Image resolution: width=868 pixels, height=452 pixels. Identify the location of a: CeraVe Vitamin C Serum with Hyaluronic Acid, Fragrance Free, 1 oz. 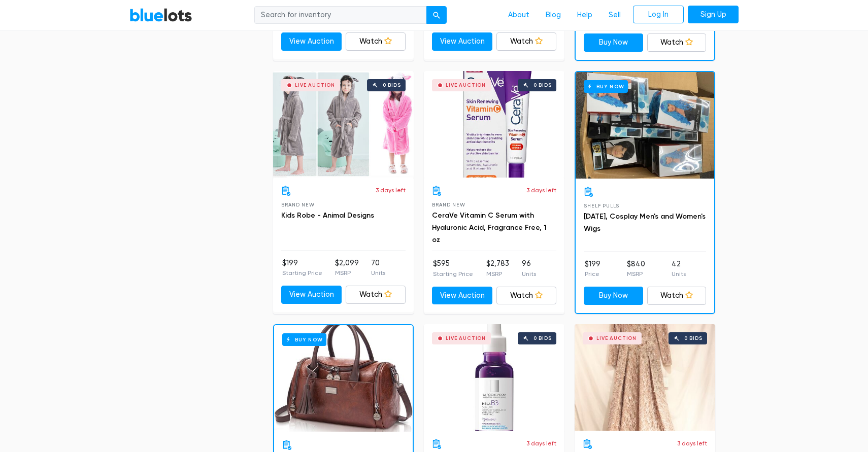
(489, 227).